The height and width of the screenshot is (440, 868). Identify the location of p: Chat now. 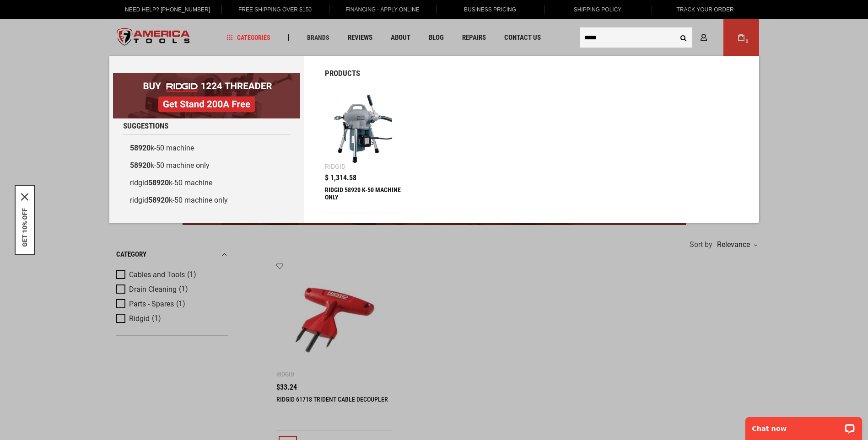
(58, 18).